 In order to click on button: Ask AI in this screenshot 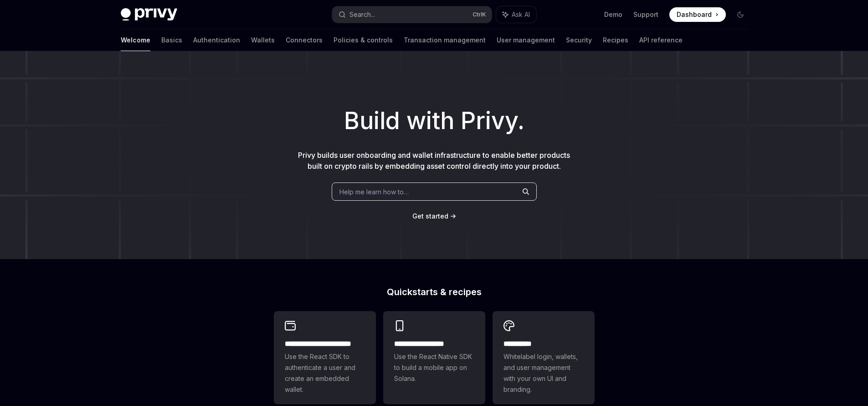, I will do `click(516, 15)`.